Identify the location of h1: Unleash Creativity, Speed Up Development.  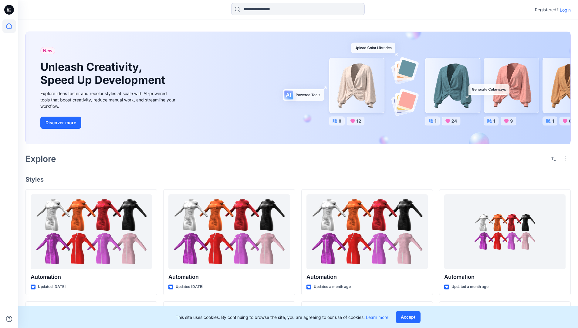
(104, 73).